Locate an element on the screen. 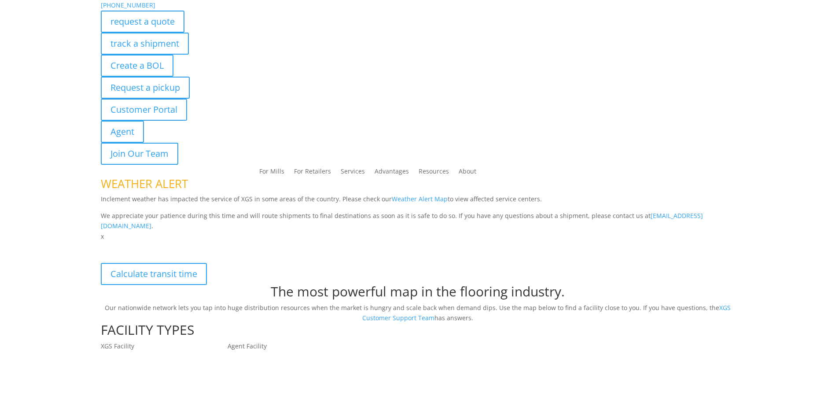 Image resolution: width=835 pixels, height=407 pixels. span: WEATHER ALERT is located at coordinates (144, 183).